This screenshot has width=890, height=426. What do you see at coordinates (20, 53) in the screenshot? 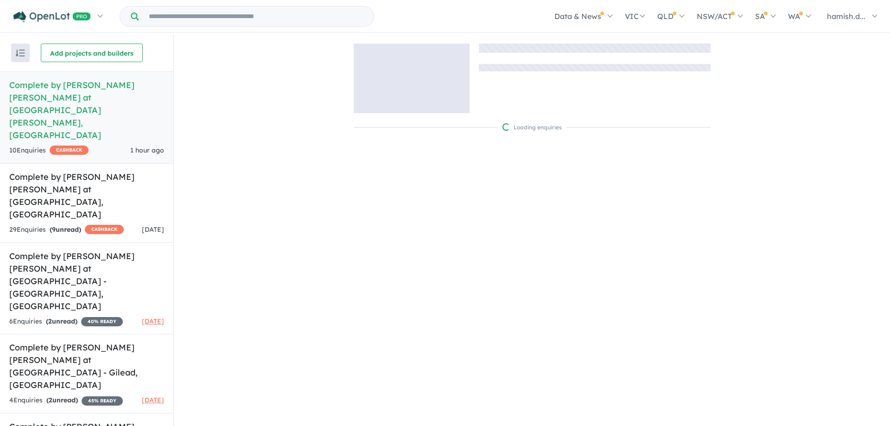
I see `img: sort.svg` at bounding box center [20, 53].